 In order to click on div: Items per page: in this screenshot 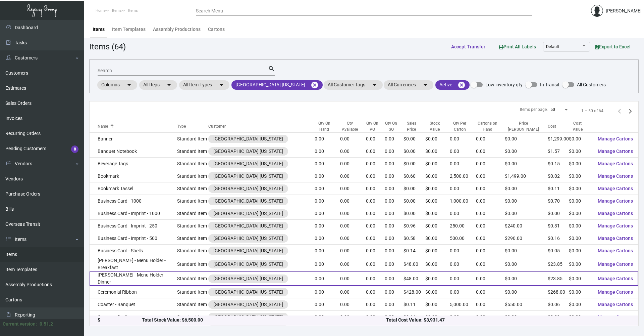, I will do `click(534, 110)`.